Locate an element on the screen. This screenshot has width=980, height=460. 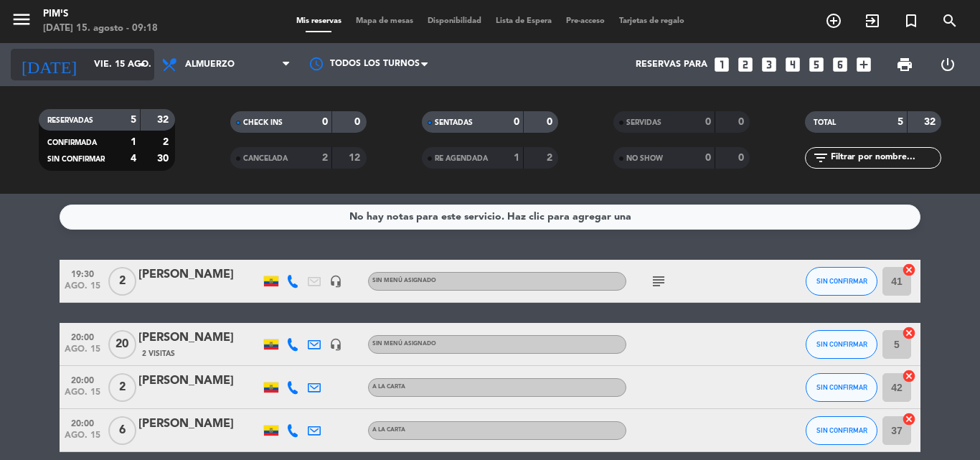
i: menu is located at coordinates (21, 20).